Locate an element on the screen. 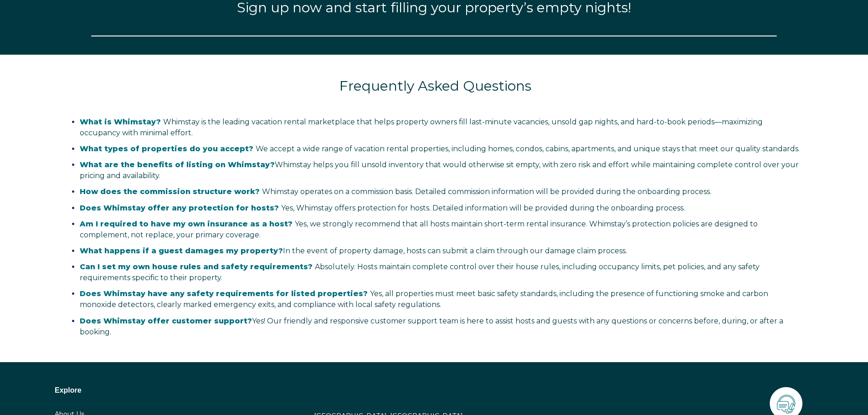  span: Whimstay operates on a commission basis. Detailed commission information will be provided during ... is located at coordinates (396, 191).